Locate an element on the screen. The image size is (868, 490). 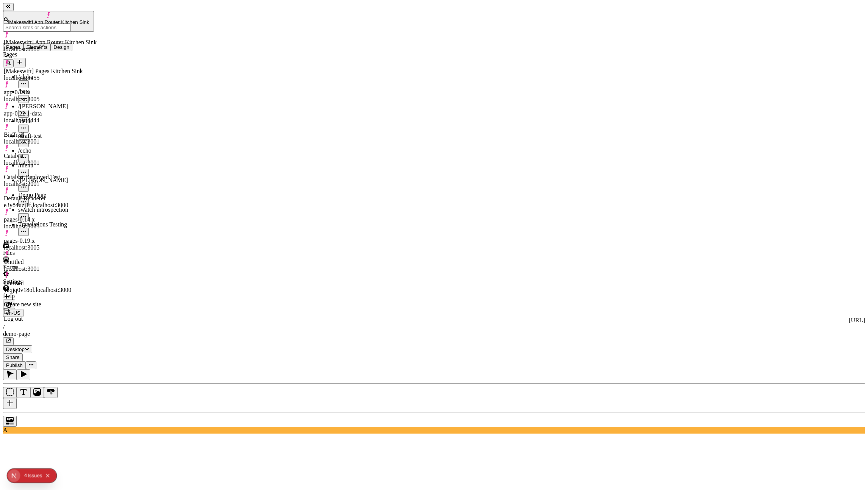
div: Catalyst is located at coordinates (50, 156).